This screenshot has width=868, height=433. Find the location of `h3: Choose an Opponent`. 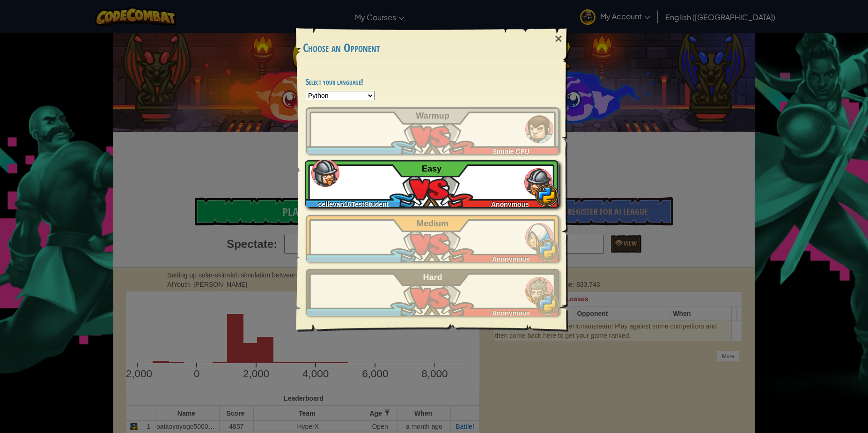

h3: Choose an Opponent is located at coordinates (433, 48).